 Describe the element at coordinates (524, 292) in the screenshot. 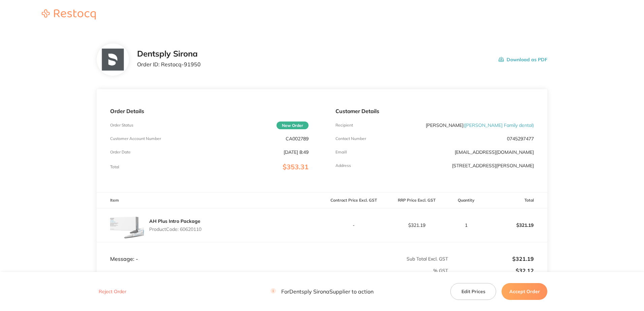

I see `button: Accept Order` at that location.